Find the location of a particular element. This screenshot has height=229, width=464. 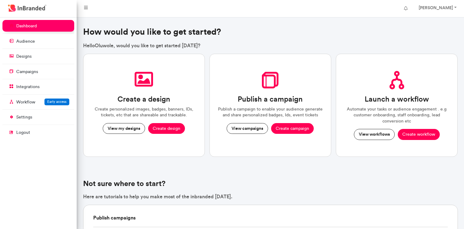

a: designs is located at coordinates (38, 56).